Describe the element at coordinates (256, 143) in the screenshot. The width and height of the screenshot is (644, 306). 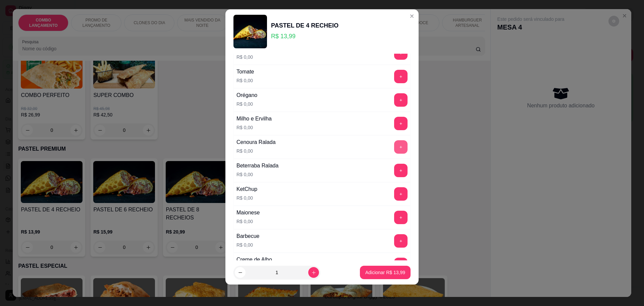
I see `div: Cenoura Ralada` at that location.